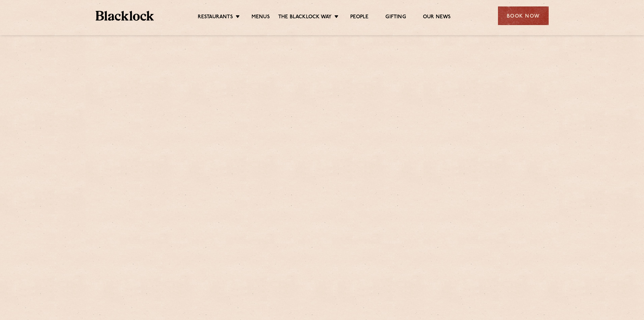 Image resolution: width=644 pixels, height=320 pixels. Describe the element at coordinates (523, 16) in the screenshot. I see `div: Book Now` at that location.